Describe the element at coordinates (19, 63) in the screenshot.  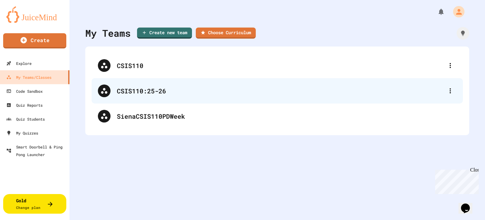
I see `div: Explore` at that location.